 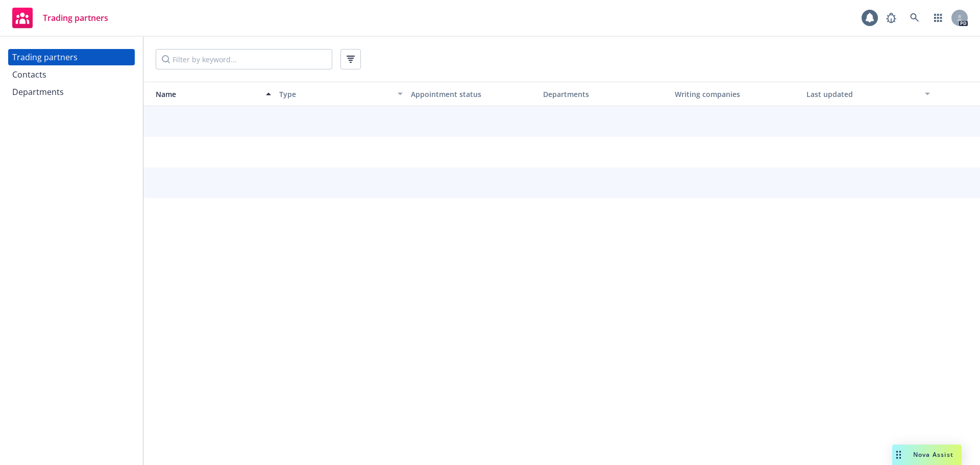 What do you see at coordinates (898, 455) in the screenshot?
I see `div: Drag to move` at bounding box center [898, 455].